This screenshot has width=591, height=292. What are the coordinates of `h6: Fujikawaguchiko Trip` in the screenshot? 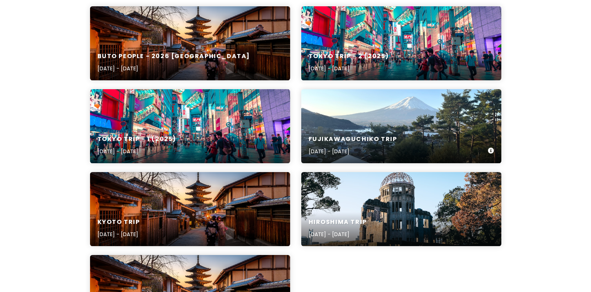 It's located at (353, 139).